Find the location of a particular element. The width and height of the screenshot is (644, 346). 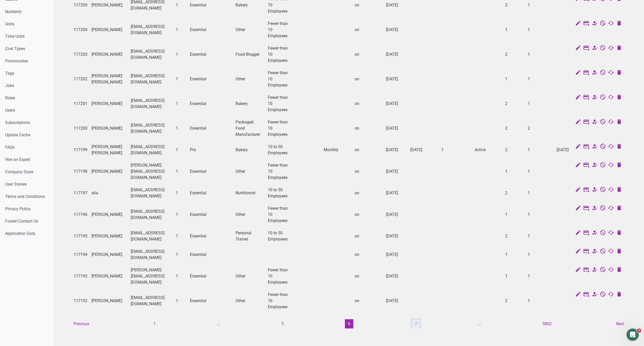

td: 117195 is located at coordinates (81, 236).